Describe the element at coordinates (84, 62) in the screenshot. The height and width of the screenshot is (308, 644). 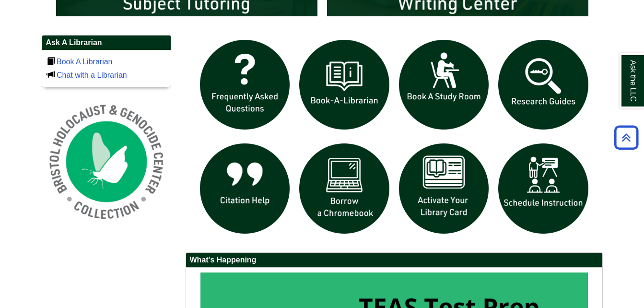
I see `a: Book A Librarian` at that location.